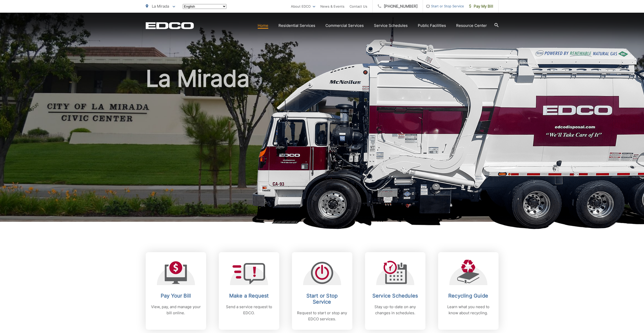 This screenshot has width=644, height=333. Describe the element at coordinates (297, 25) in the screenshot. I see `a: Residential Services` at that location.